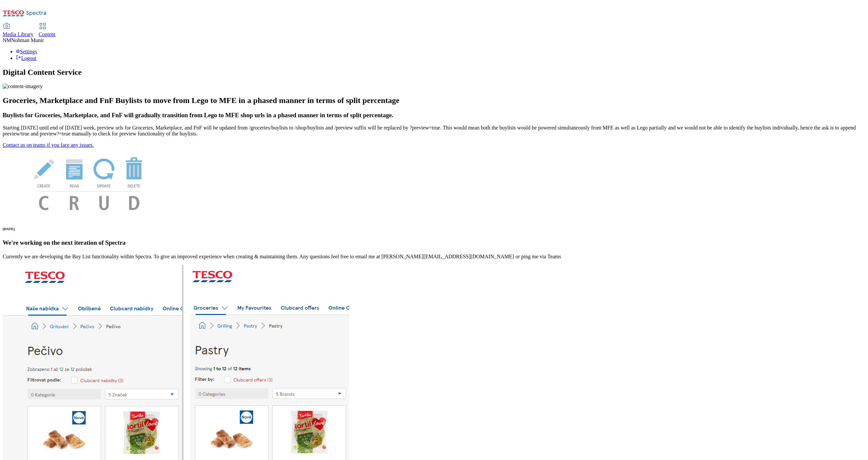 Image resolution: width=868 pixels, height=460 pixels. What do you see at coordinates (47, 34) in the screenshot?
I see `span: Content` at bounding box center [47, 34].